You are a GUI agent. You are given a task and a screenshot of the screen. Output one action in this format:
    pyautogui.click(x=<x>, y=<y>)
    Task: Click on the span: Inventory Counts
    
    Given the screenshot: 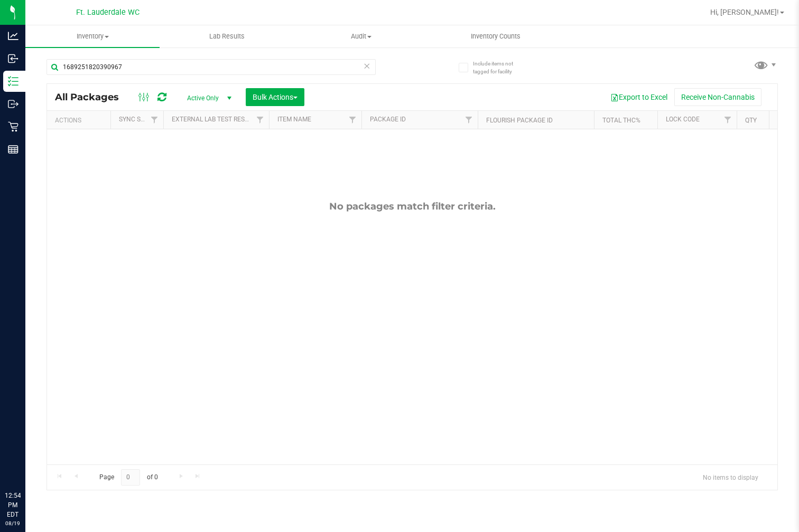 What is the action you would take?
    pyautogui.click(x=496, y=37)
    